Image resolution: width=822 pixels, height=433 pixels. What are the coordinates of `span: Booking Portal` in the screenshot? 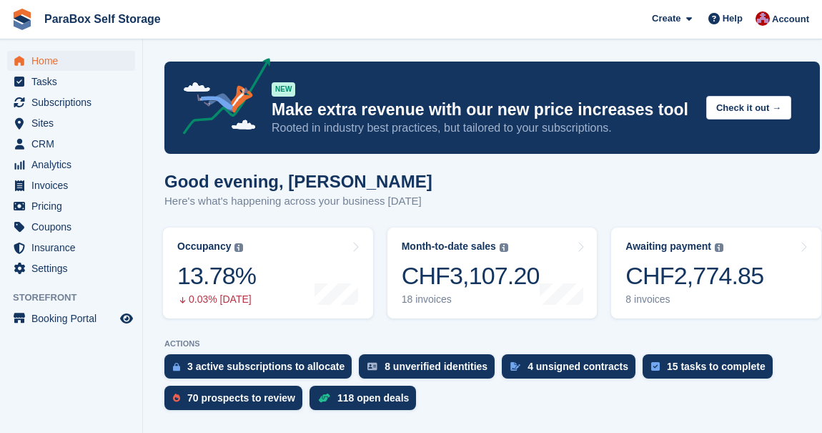 It's located at (74, 318).